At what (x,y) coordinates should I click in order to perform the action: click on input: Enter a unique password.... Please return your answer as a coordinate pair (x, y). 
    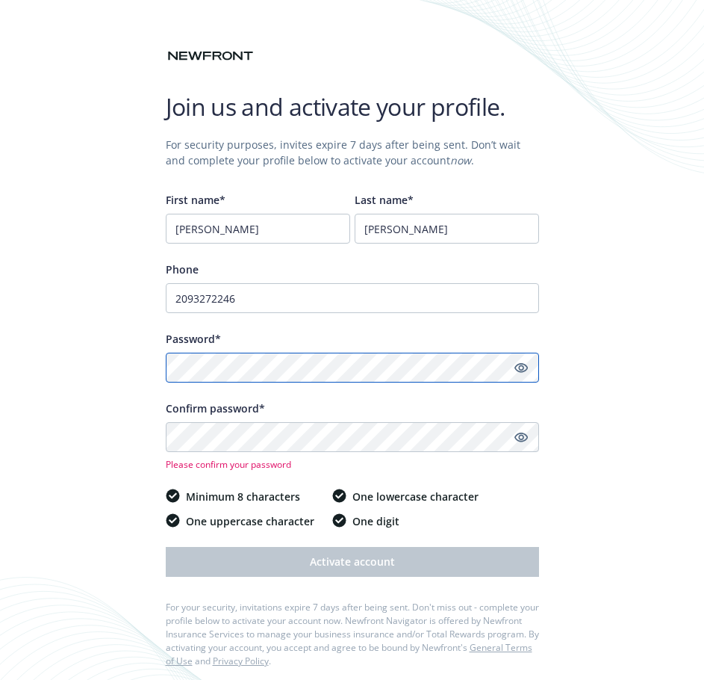
    Looking at the image, I should click on (353, 367).